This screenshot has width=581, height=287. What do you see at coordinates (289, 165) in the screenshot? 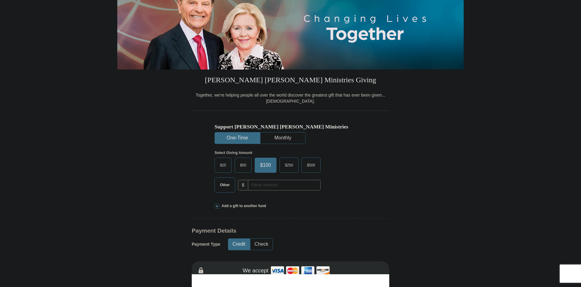
I see `span: $250` at bounding box center [289, 165].